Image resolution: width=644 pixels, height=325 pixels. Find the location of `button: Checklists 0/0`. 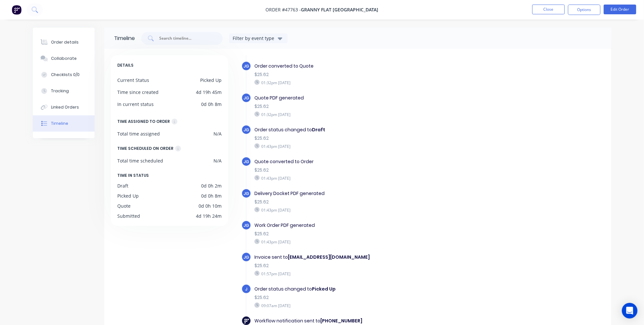

button: Checklists 0/0 is located at coordinates (63, 75).